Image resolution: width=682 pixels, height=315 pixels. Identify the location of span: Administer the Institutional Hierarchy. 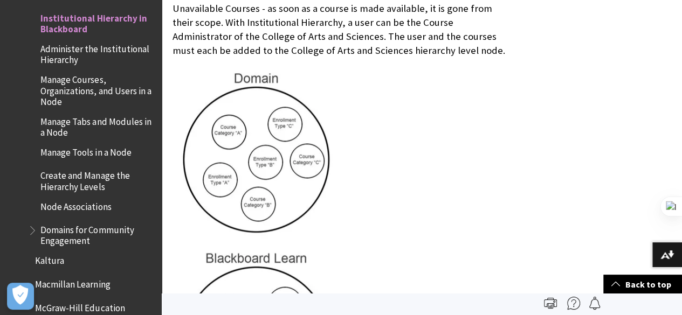
(97, 53).